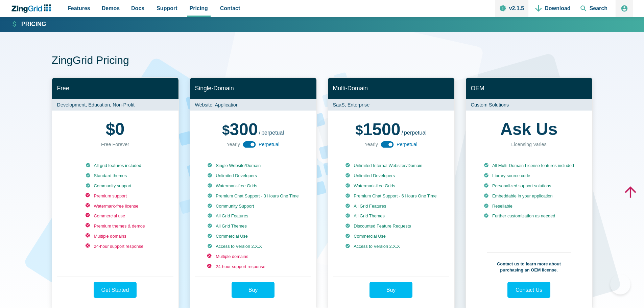 This screenshot has width=644, height=308. I want to click on strong: 0, so click(115, 129).